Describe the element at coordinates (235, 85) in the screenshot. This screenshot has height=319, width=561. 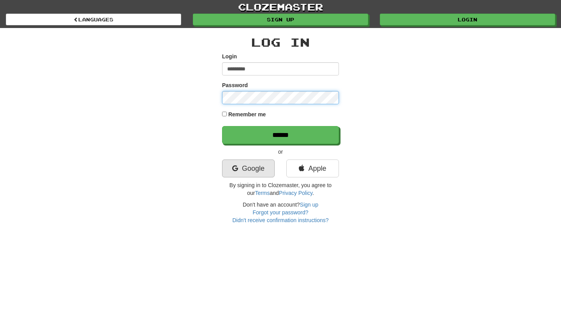
I see `label: Password` at that location.